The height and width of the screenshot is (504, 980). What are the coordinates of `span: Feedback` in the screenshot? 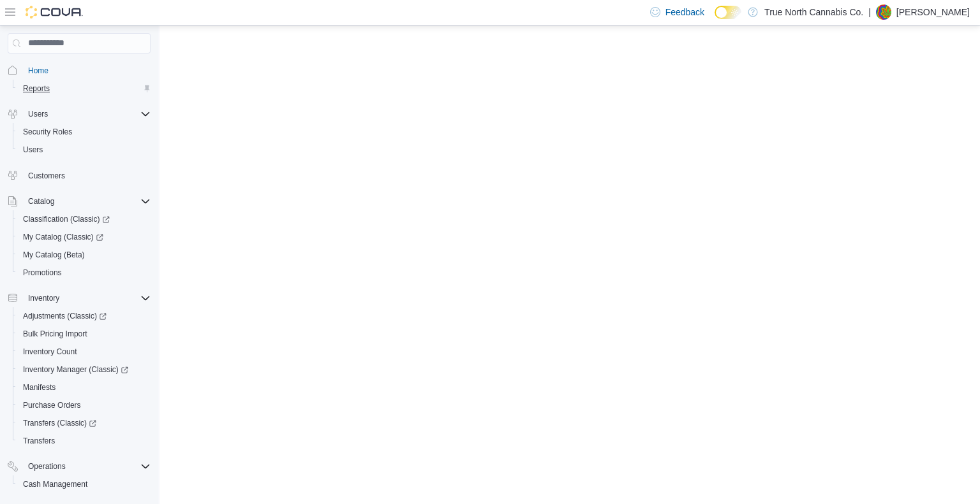 It's located at (685, 12).